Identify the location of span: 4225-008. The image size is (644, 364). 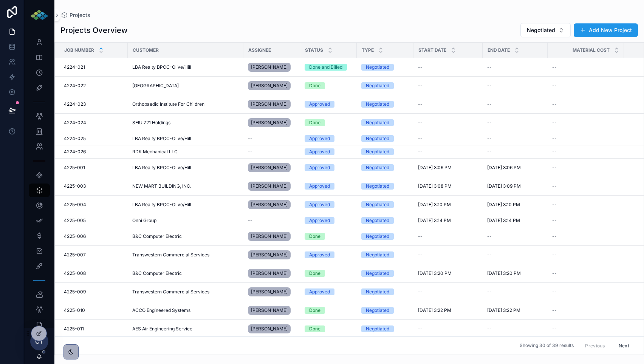
(75, 273).